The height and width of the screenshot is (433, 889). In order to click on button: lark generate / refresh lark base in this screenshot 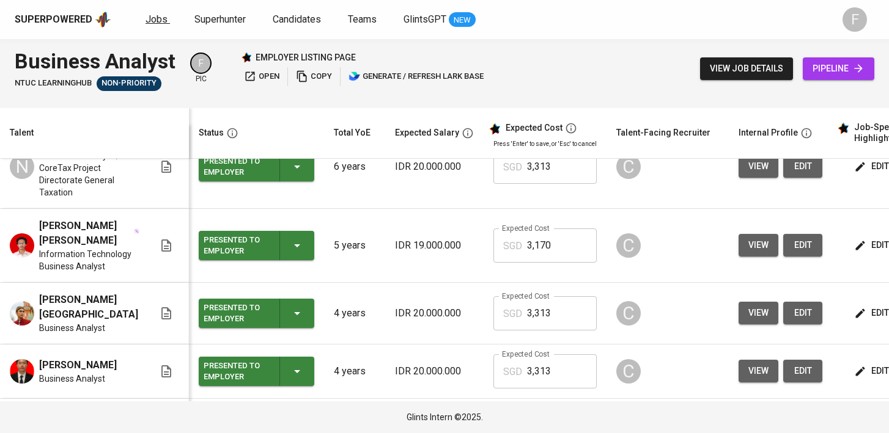, I will do `click(416, 76)`.